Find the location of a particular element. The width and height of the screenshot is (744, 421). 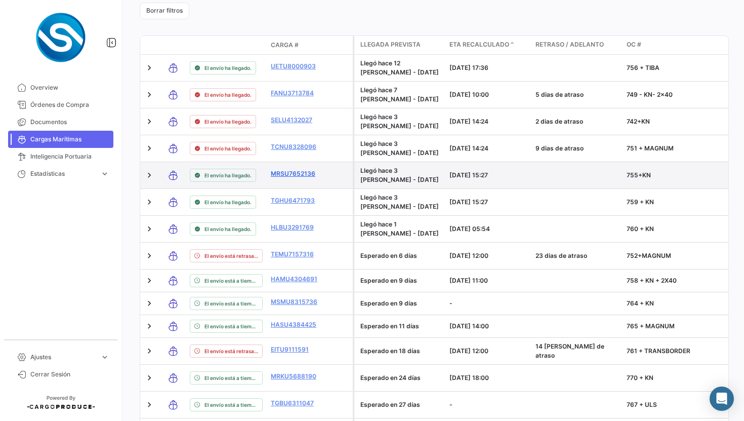

a: FANU3713784 is located at coordinates (297, 93).